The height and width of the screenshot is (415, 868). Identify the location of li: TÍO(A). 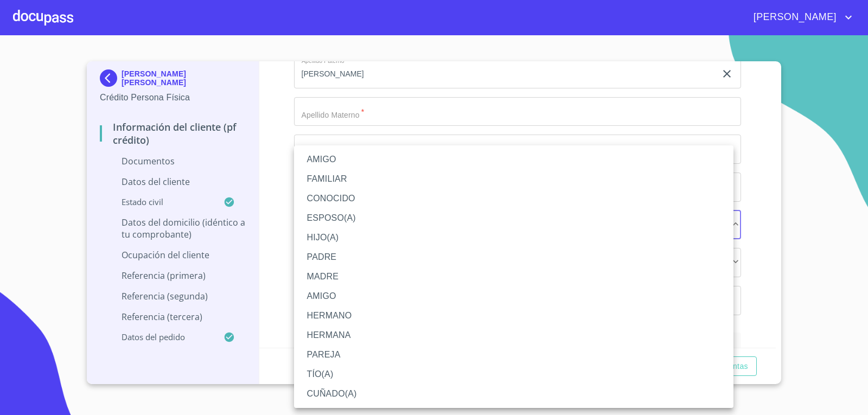
(514, 375).